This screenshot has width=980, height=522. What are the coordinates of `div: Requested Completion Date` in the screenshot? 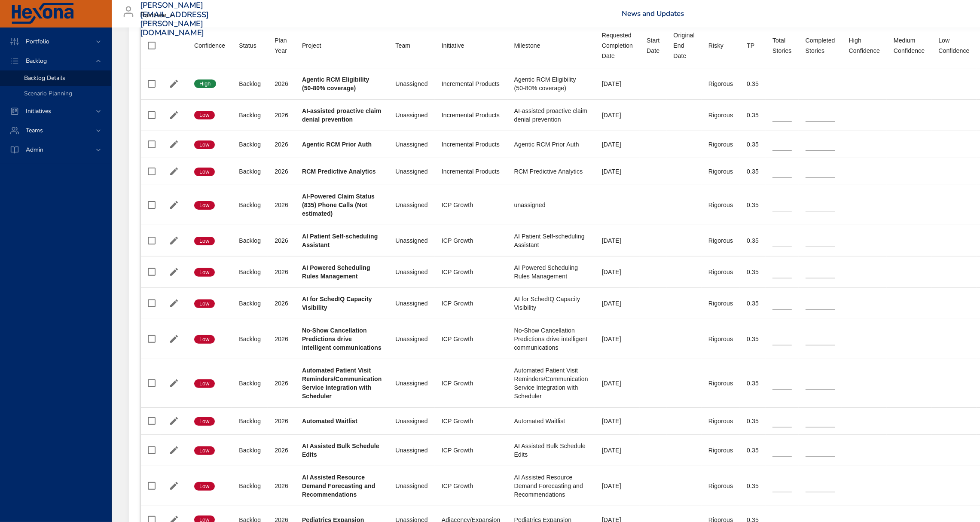 It's located at (617, 46).